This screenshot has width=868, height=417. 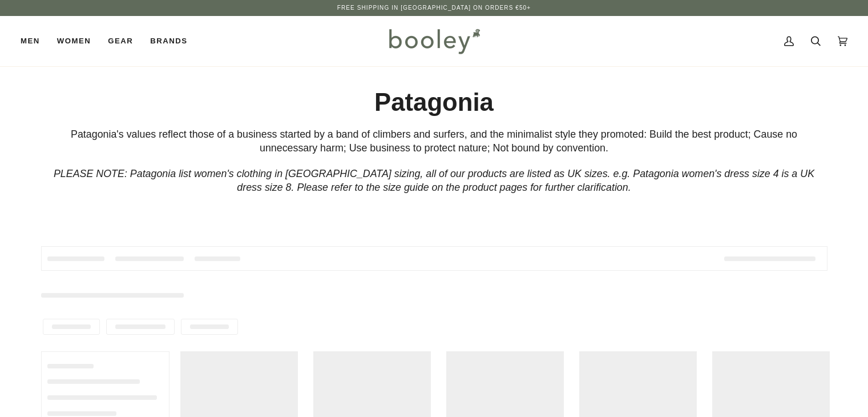 I want to click on span: Women, so click(x=74, y=41).